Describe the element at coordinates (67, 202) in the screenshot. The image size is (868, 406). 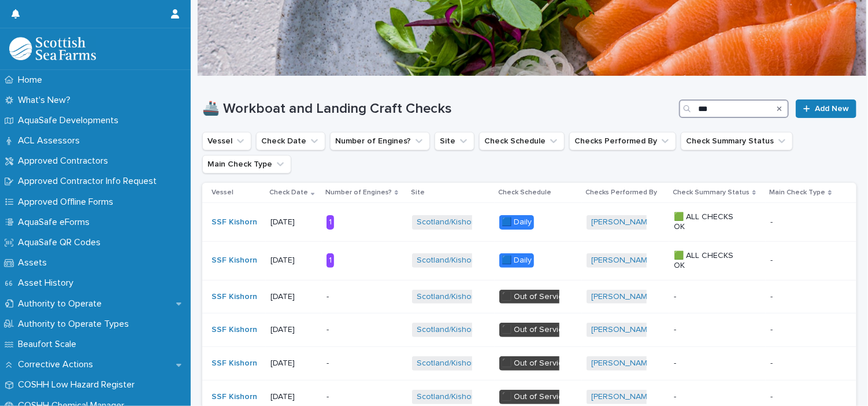
I see `p: Approved Offline Forms` at that location.